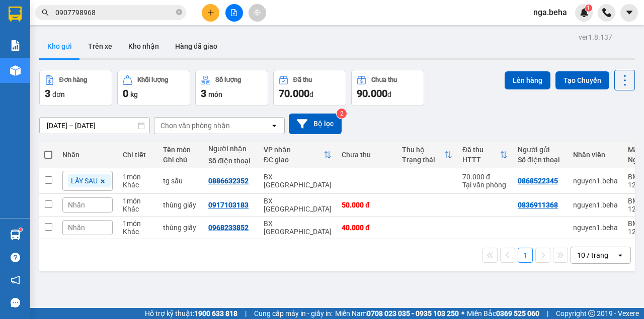 Image resolution: width=644 pixels, height=319 pixels. Describe the element at coordinates (593, 255) in the screenshot. I see `div: 10 / trang` at that location.